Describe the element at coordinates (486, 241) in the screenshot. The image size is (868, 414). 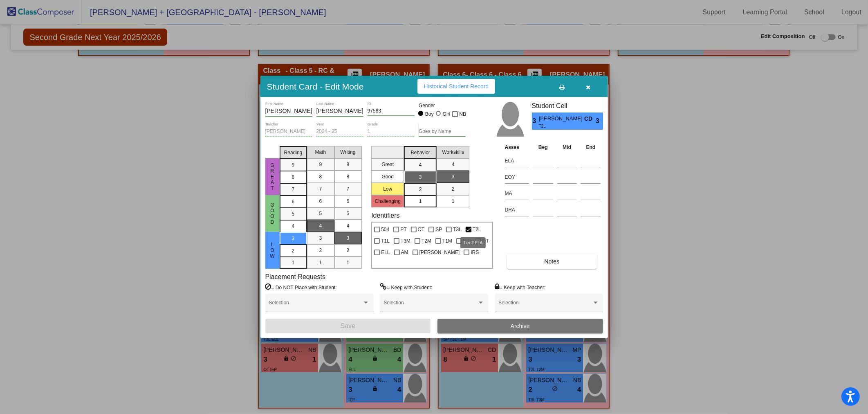
I see `span: GT` at that location.